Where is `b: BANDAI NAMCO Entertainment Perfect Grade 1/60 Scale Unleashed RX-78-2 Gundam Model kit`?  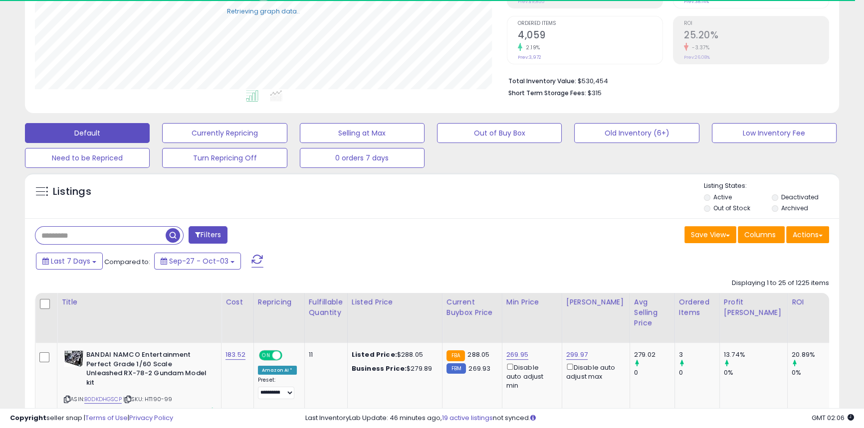
b: BANDAI NAMCO Entertainment Perfect Grade 1/60 Scale Unleashed RX-78-2 Gundam Model kit is located at coordinates (147, 370).